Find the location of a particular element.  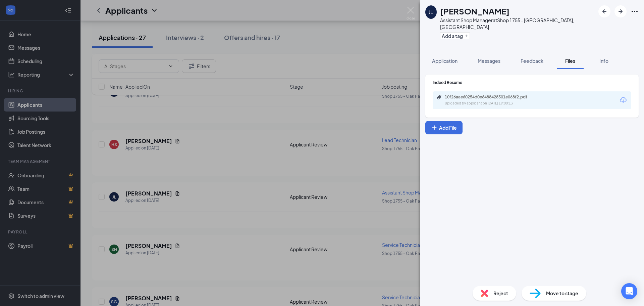

svg: Download is located at coordinates (623, 100).